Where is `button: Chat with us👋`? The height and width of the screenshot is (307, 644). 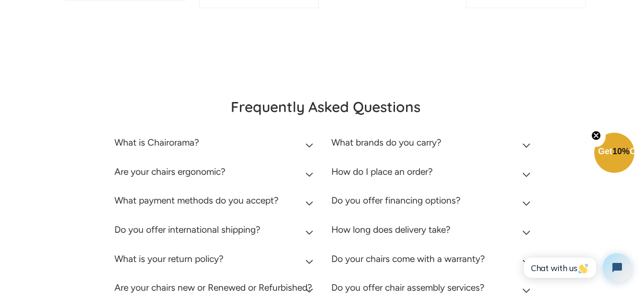 button: Chat with us👋 is located at coordinates (47, 22).